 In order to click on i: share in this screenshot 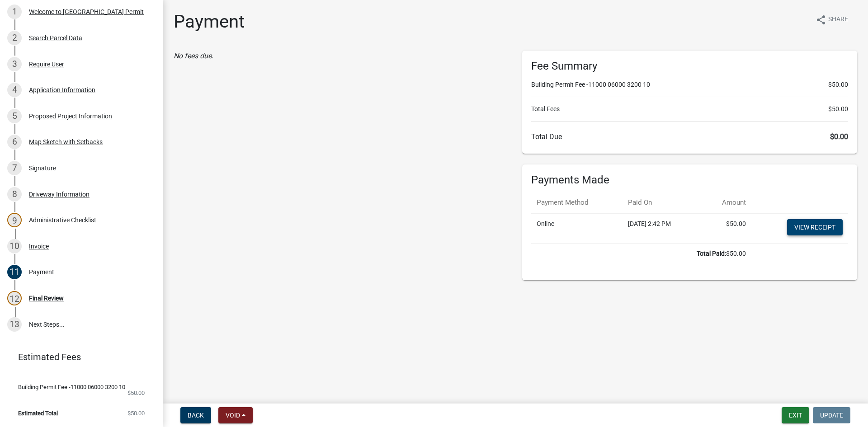, I will do `click(821, 20)`.